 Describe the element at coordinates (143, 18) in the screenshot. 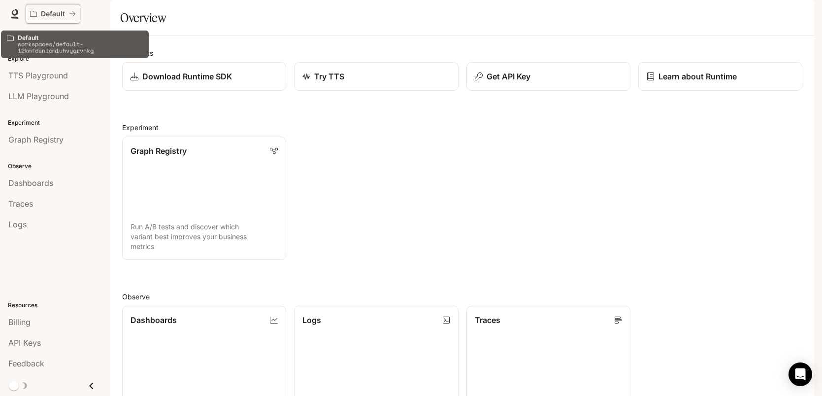

I see `h1: Overview` at that location.